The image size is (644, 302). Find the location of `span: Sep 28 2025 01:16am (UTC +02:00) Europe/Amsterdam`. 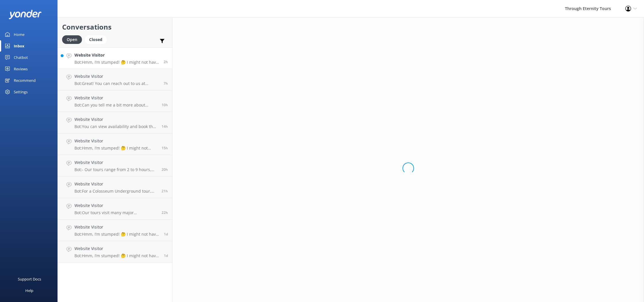

span: Sep 28 2025 01:16am (UTC +02:00) Europe/Amsterdam is located at coordinates (166, 256).